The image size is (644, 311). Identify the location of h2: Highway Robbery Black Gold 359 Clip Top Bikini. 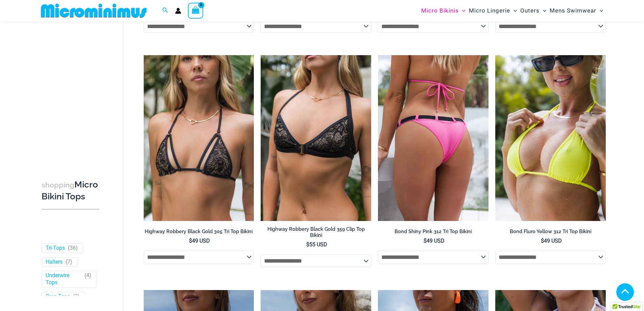
(316, 232).